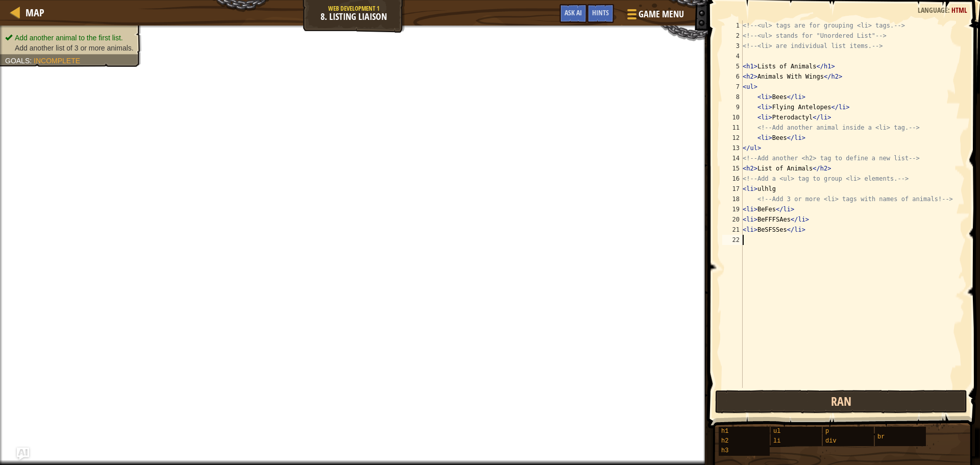  Describe the element at coordinates (733, 36) in the screenshot. I see `div: 2` at that location.